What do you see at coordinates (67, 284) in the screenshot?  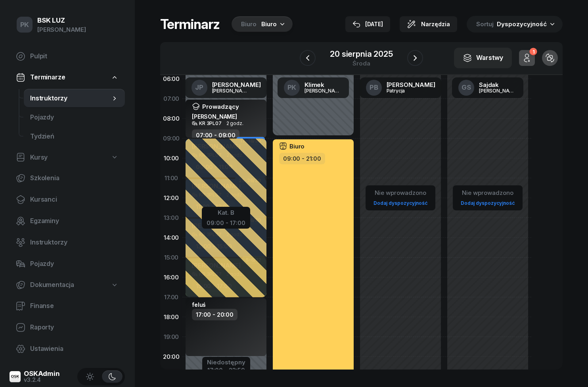 I see `a: Dokumentacja` at bounding box center [67, 284].